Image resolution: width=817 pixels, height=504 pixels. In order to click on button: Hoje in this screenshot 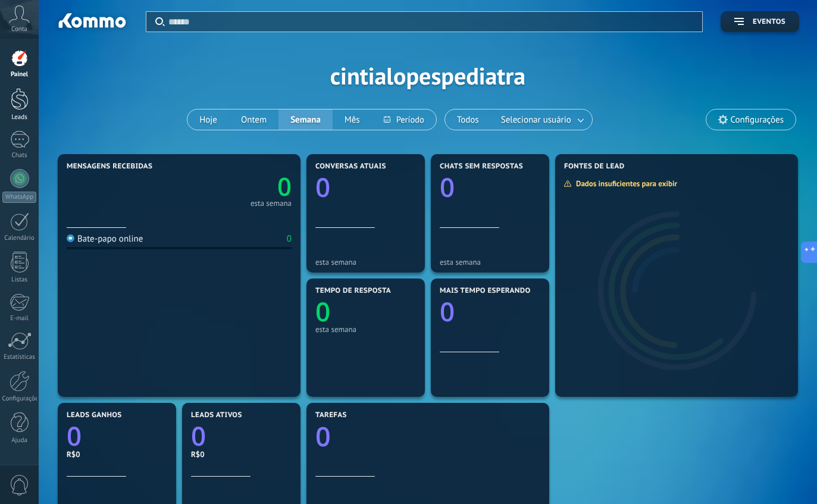, I will do `click(209, 120)`.